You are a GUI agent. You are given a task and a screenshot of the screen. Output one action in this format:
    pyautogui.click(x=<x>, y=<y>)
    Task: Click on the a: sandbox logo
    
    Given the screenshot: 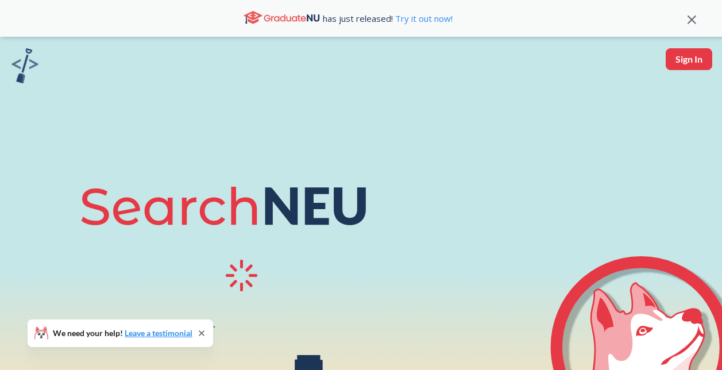 What is the action you would take?
    pyautogui.click(x=25, y=67)
    